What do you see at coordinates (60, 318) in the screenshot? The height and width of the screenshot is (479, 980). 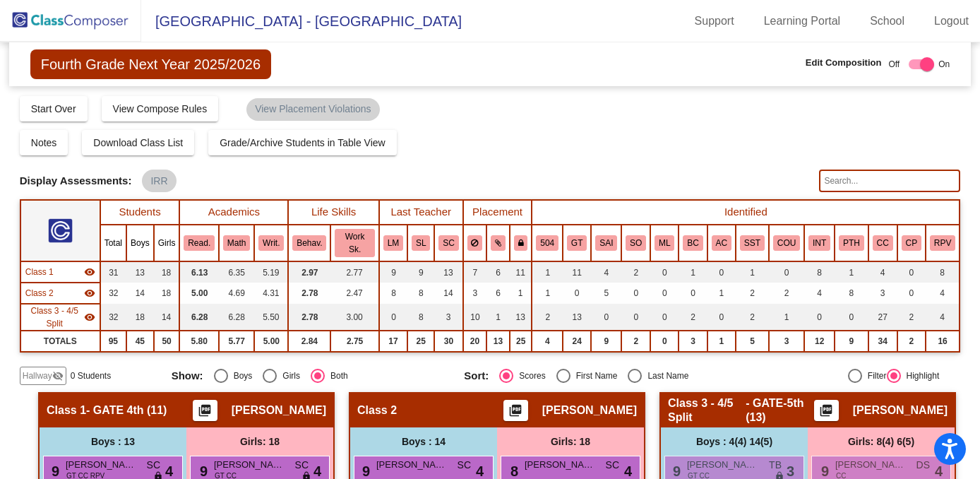 I see `td: Mary Iles - GATE-5th (13)` at bounding box center [60, 318].